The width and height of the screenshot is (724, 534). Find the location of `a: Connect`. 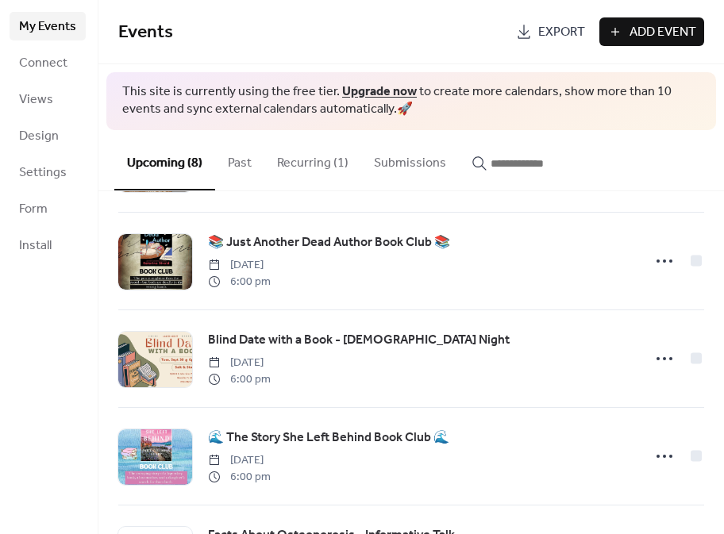

a: Connect is located at coordinates (48, 63).